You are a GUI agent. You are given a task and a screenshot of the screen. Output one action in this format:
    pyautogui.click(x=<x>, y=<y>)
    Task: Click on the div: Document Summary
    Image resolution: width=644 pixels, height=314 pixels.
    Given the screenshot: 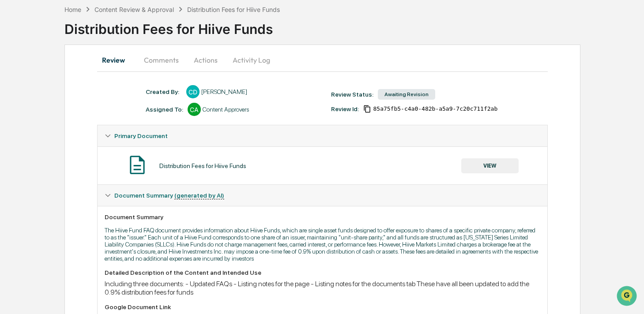 What is the action you would take?
    pyautogui.click(x=322, y=217)
    